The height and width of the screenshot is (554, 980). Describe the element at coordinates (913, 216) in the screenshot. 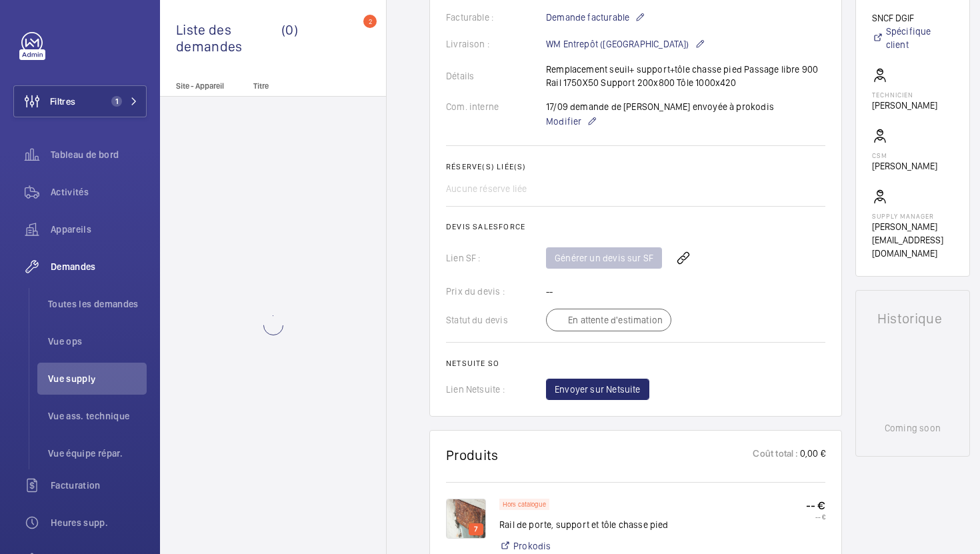

I see `p: Supply manager` at that location.